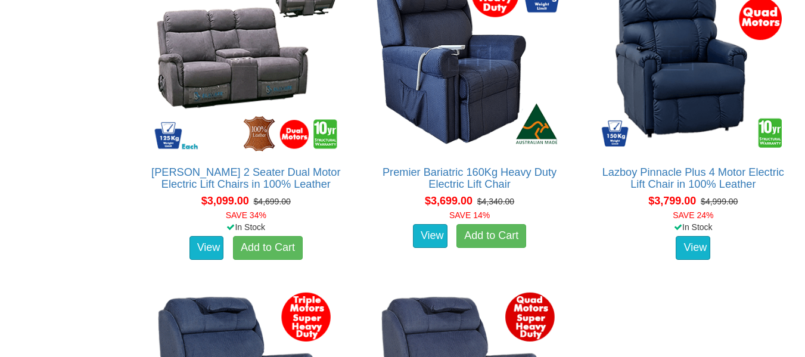  What do you see at coordinates (693, 215) in the screenshot?
I see `font: SAVE 24%` at bounding box center [693, 215].